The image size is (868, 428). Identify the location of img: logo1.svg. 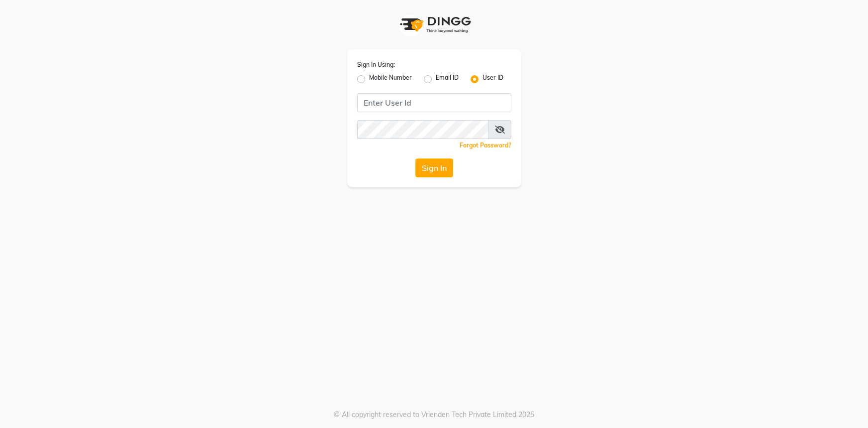
(434, 25).